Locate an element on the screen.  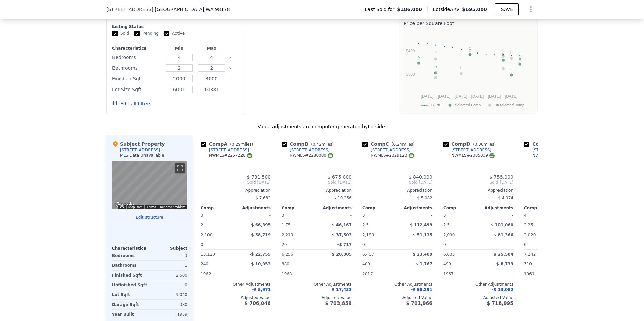
input: Sold is located at coordinates (115, 34).